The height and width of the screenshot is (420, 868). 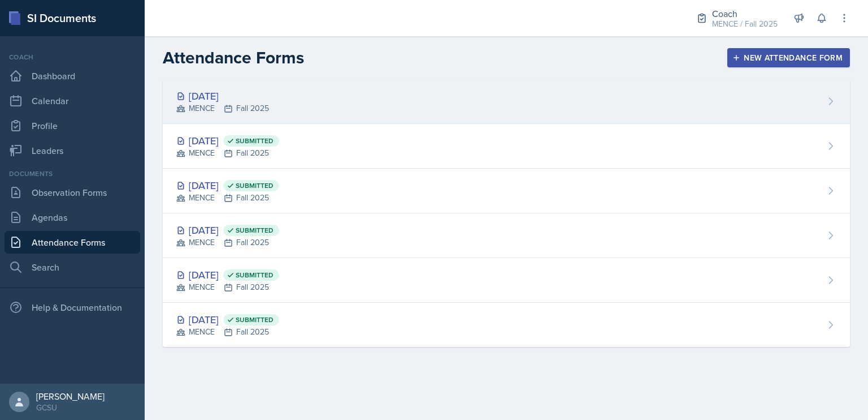 What do you see at coordinates (72, 101) in the screenshot?
I see `a: Calendar` at bounding box center [72, 101].